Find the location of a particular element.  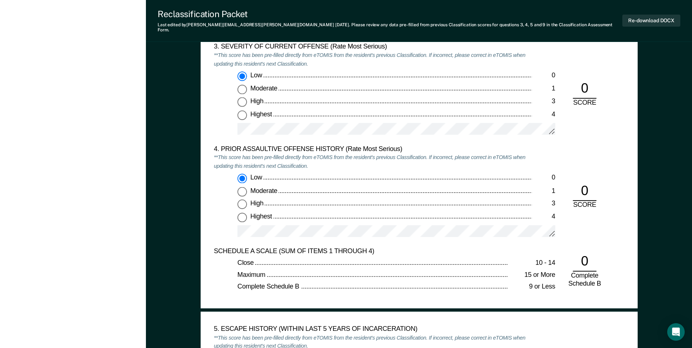

div: 10 - 14 is located at coordinates (532, 264).